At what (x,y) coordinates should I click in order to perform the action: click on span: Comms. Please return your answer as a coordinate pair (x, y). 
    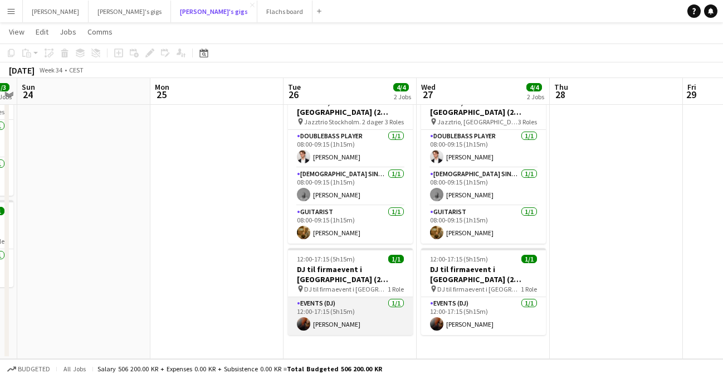
    Looking at the image, I should click on (100, 32).